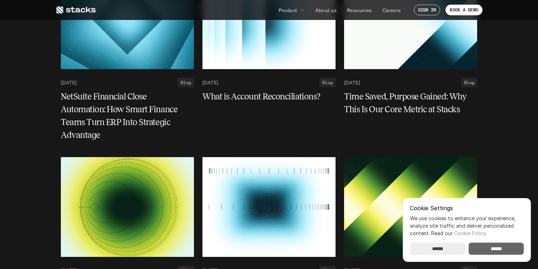  What do you see at coordinates (407, 103) in the screenshot?
I see `h5: Time Saved, Purpose Gained: Why This Is Our Core Metric at Stacks` at bounding box center [407, 103].